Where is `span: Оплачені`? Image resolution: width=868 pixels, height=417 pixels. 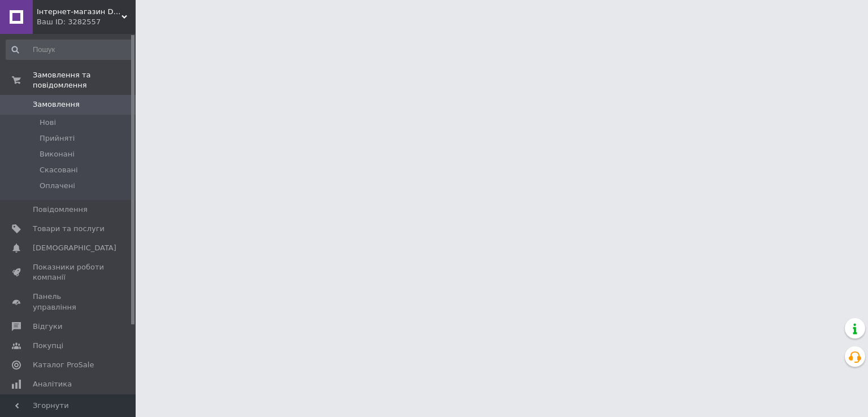
span: Оплачені is located at coordinates (57, 186).